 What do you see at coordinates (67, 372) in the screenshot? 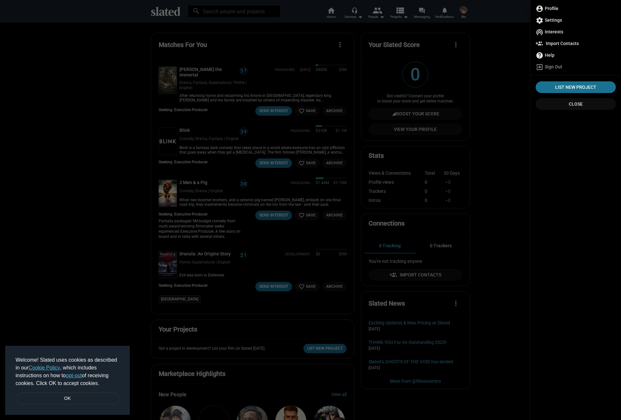
I see `span: Welcome! Slated uses cookies as described in our , which includes instructions on how to of recei...` at bounding box center [67, 372].